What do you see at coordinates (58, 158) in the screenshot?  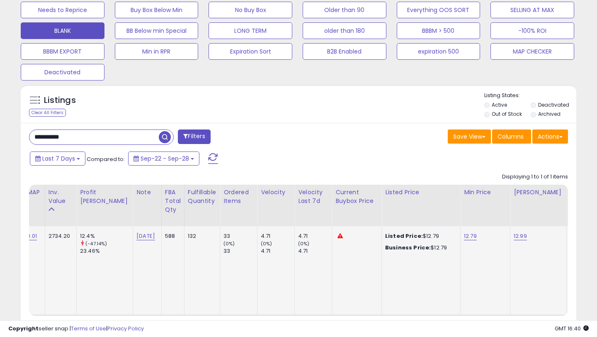 I see `span: Last 7 Days` at bounding box center [58, 158].